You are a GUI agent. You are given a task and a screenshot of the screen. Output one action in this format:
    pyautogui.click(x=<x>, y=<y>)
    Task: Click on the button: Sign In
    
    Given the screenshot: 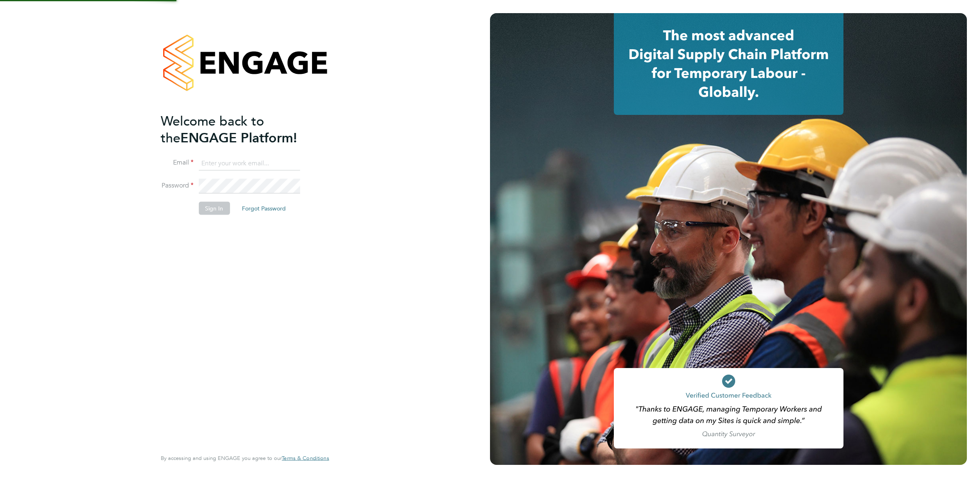 What is the action you would take?
    pyautogui.click(x=214, y=208)
    